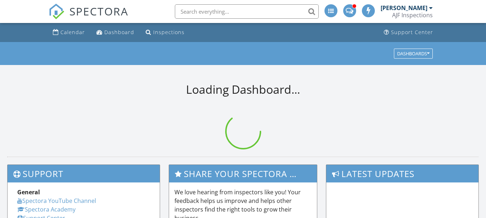 The width and height of the screenshot is (486, 218). Describe the element at coordinates (412, 32) in the screenshot. I see `div: Support Center` at that location.